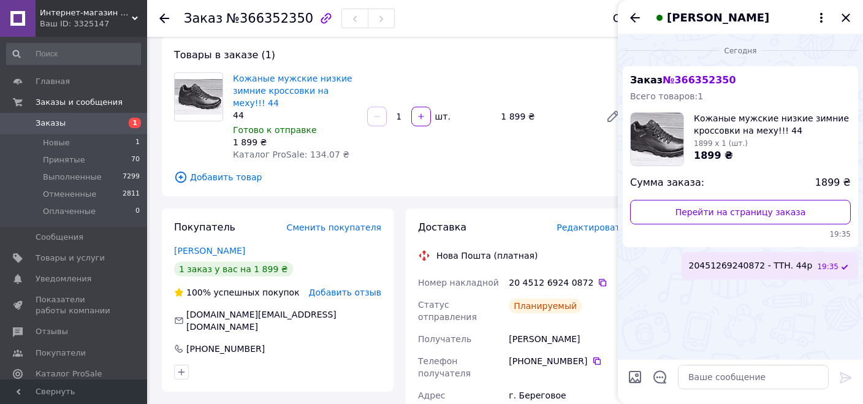 The height and width of the screenshot is (404, 863). What do you see at coordinates (295, 115) in the screenshot?
I see `div: 44` at bounding box center [295, 115].